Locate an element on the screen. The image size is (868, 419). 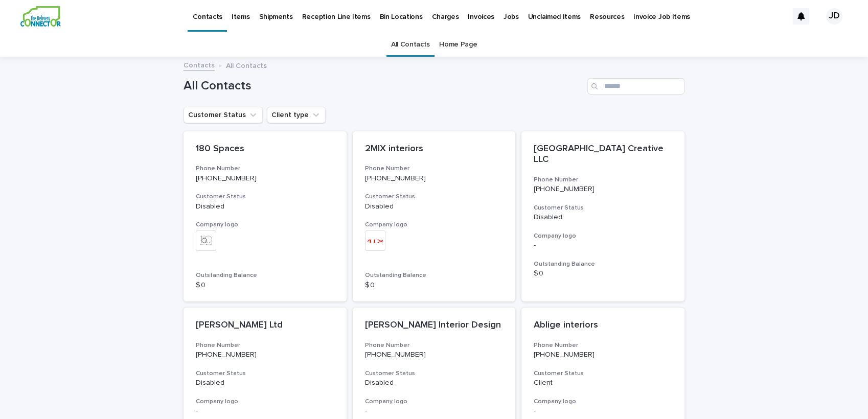
input: Search is located at coordinates (636, 86).